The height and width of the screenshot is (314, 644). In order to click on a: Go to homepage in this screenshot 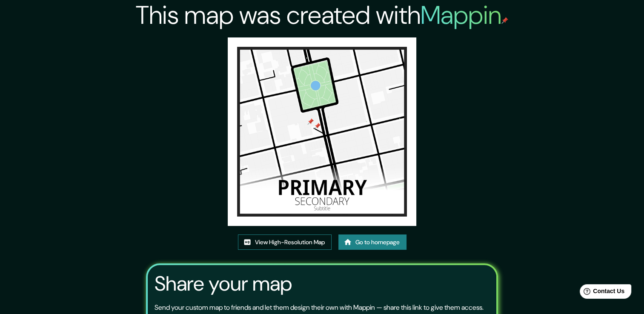, I will do `click(372, 242)`.